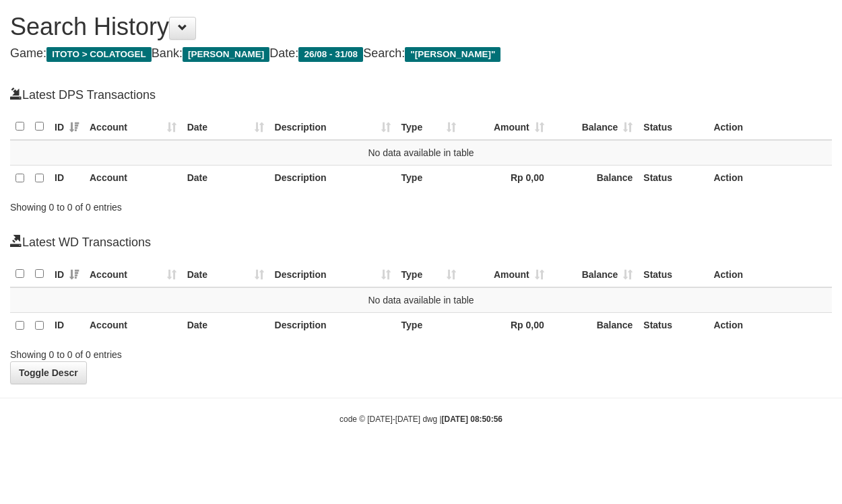 This screenshot has height=504, width=842. What do you see at coordinates (421, 241) in the screenshot?
I see `h4: Latest WD Transactions` at bounding box center [421, 241].